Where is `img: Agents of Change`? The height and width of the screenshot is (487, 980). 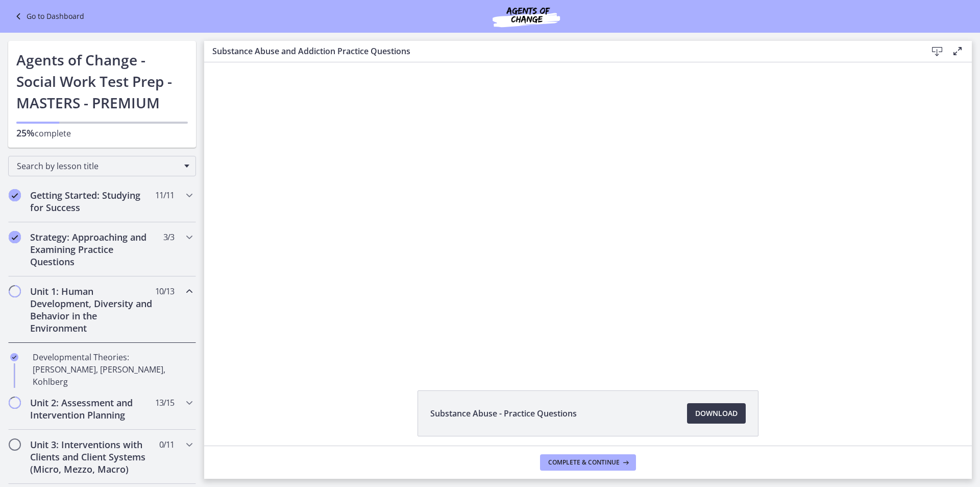
img: Agents of Change is located at coordinates (526, 16).